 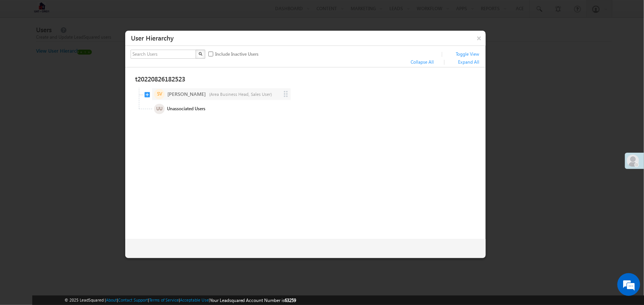 What do you see at coordinates (212, 109) in the screenshot?
I see `span: Unassociated Users` at bounding box center [212, 109].